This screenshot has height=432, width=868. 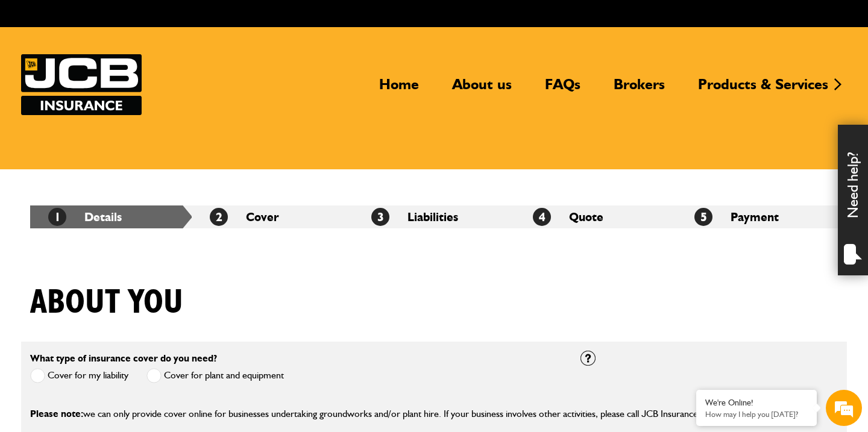 What do you see at coordinates (79, 375) in the screenshot?
I see `label: Cover for my liability` at bounding box center [79, 375].